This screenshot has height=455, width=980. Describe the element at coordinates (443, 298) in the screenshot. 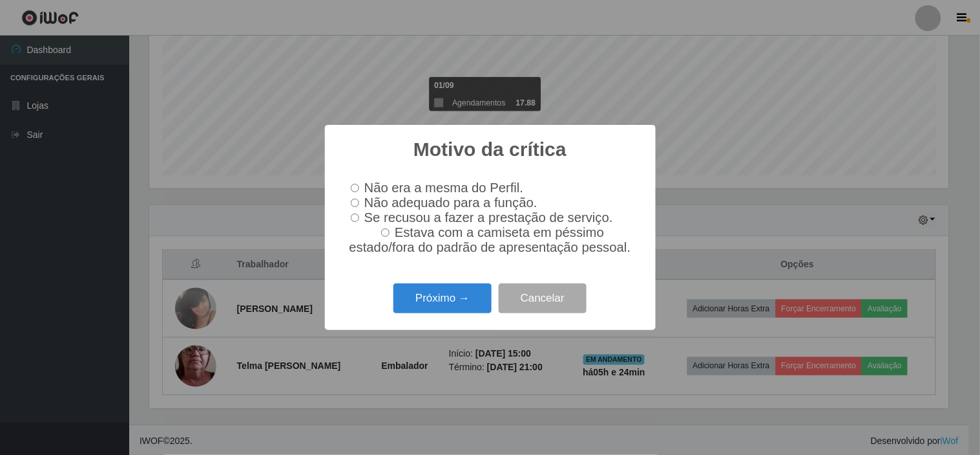

I see `button: Próximo →` at that location.